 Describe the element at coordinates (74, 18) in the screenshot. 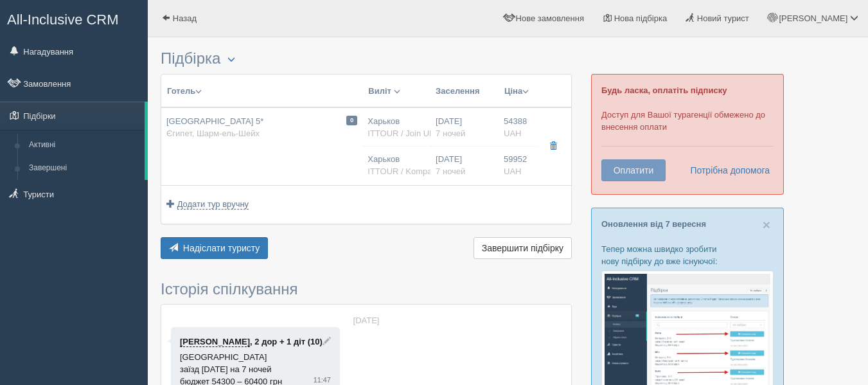

I see `a: All-Inclusive CRM` at that location.